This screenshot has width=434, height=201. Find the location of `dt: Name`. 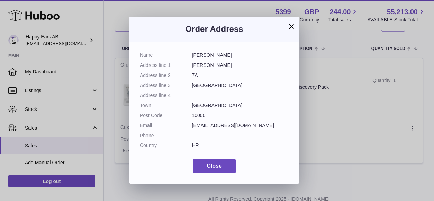

dt: Name is located at coordinates (166, 55).